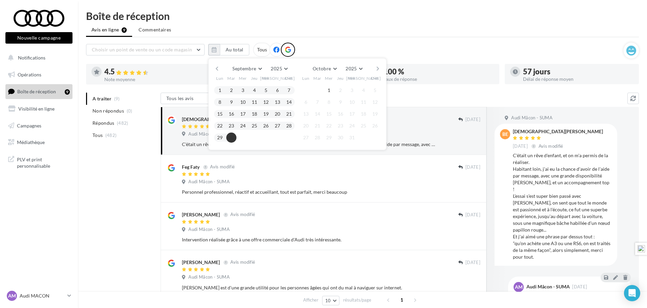  Describe the element at coordinates (38, 58) in the screenshot. I see `button: Notifications` at that location.